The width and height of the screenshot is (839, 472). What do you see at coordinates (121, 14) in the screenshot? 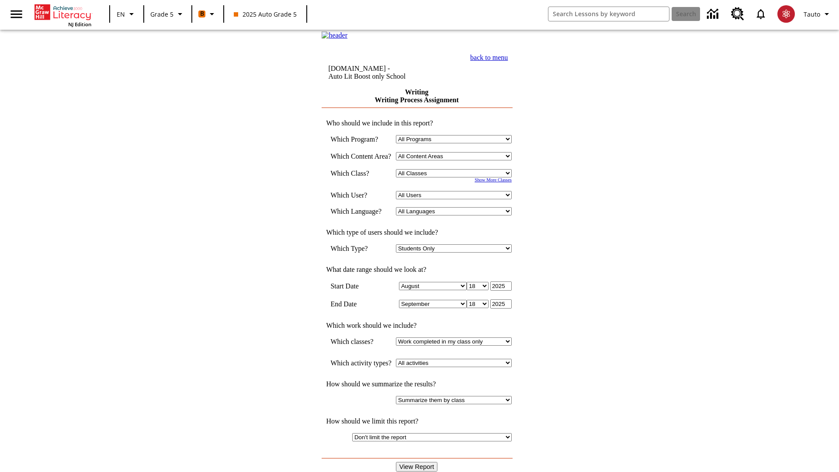
I see `span: EN` at bounding box center [121, 14].